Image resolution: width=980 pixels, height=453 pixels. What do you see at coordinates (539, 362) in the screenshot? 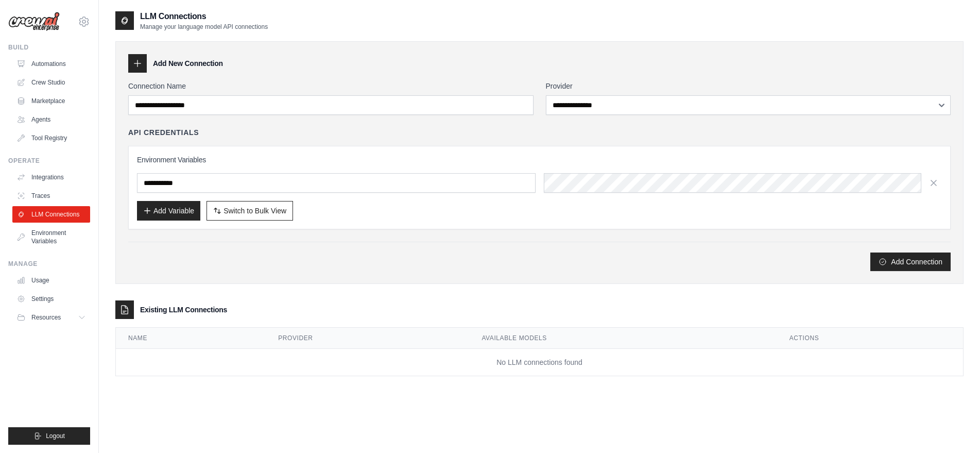
I see `td: No LLM connections found` at bounding box center [539, 362].